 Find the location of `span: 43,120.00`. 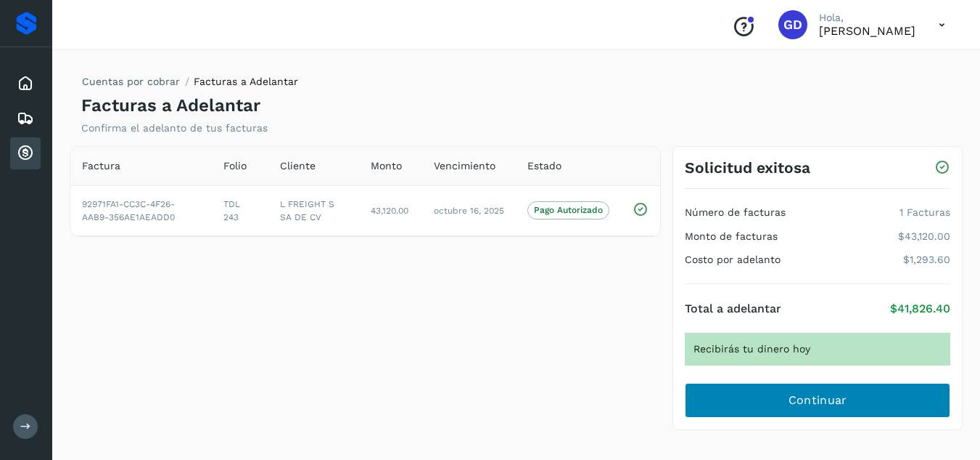

span: 43,120.00 is located at coordinates (390, 210).